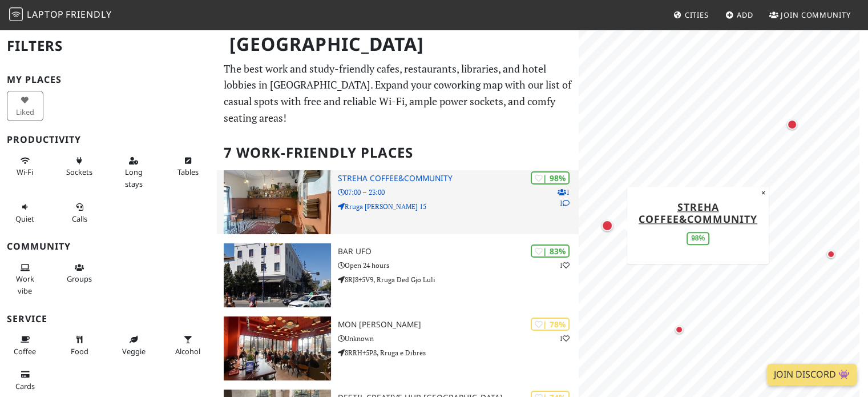 This screenshot has height=397, width=868. What do you see at coordinates (698, 238) in the screenshot?
I see `div: 98%` at bounding box center [698, 238].